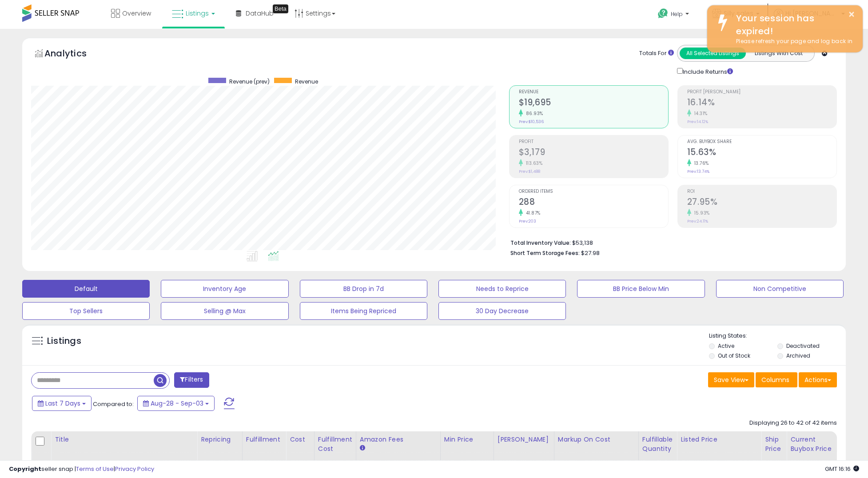  I want to click on span: Avg. Buybox Share, so click(761, 141).